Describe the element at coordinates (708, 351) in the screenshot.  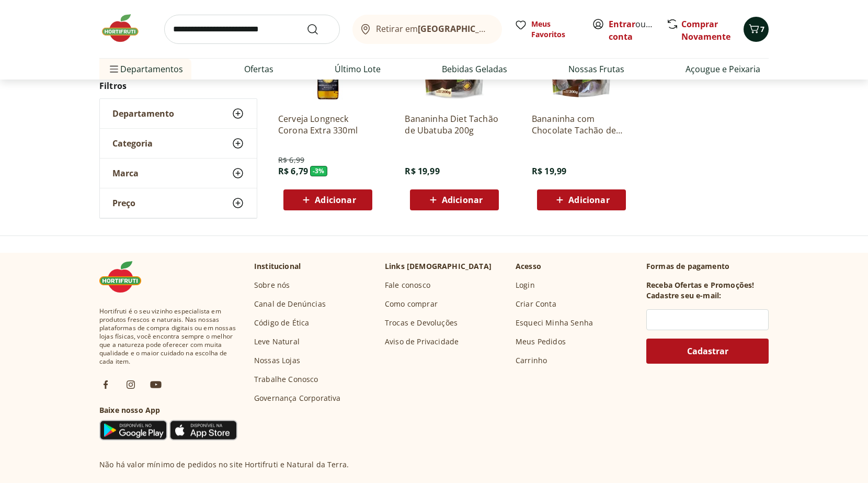
I see `button: Cadastrar` at that location.